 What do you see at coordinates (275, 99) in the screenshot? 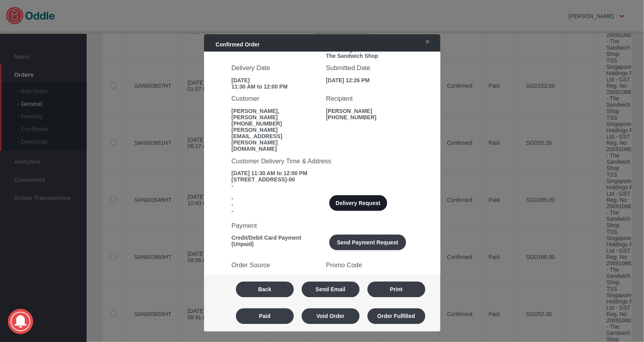
I see `h3: Customer` at bounding box center [275, 99].